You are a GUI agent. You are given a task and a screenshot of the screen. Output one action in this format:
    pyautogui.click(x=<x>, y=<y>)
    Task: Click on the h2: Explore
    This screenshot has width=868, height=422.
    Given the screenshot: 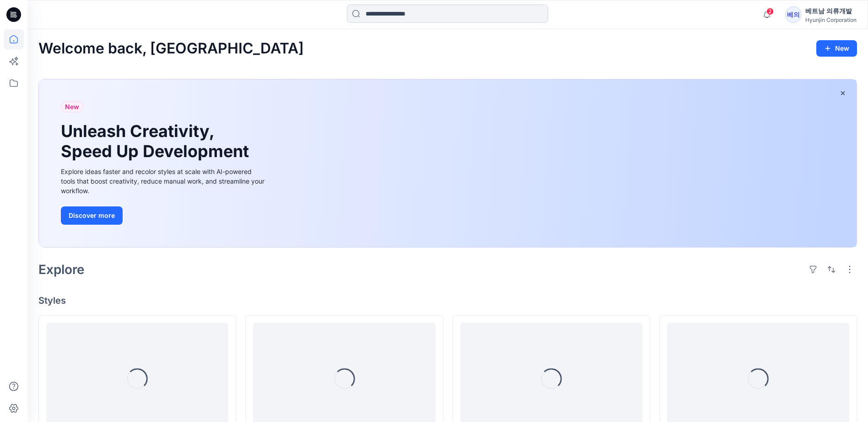 What is the action you would take?
    pyautogui.click(x=61, y=270)
    